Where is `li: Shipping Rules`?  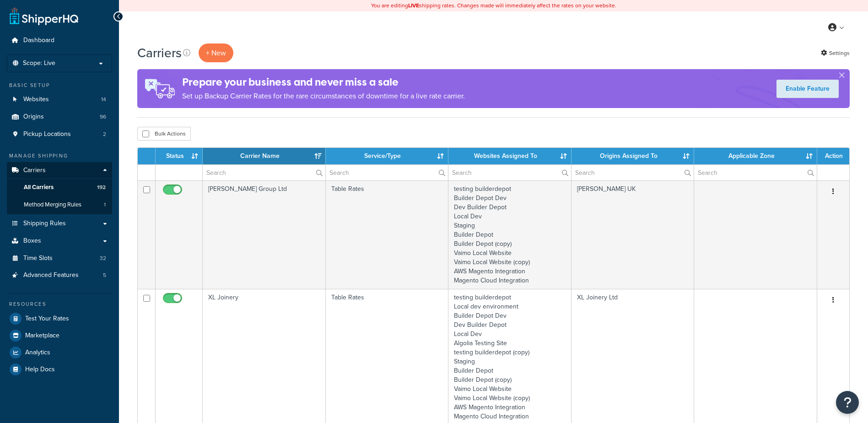
li: Shipping Rules is located at coordinates (59, 224).